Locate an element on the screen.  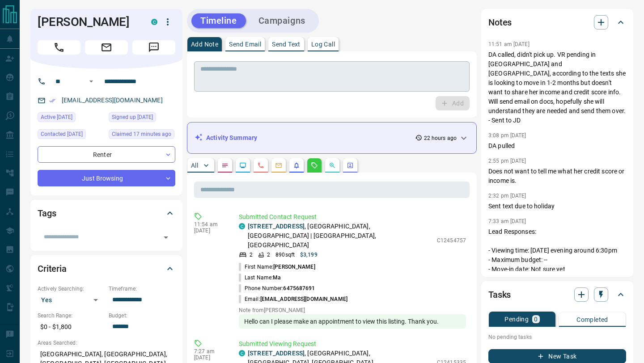
h2: Notes is located at coordinates (500, 22).